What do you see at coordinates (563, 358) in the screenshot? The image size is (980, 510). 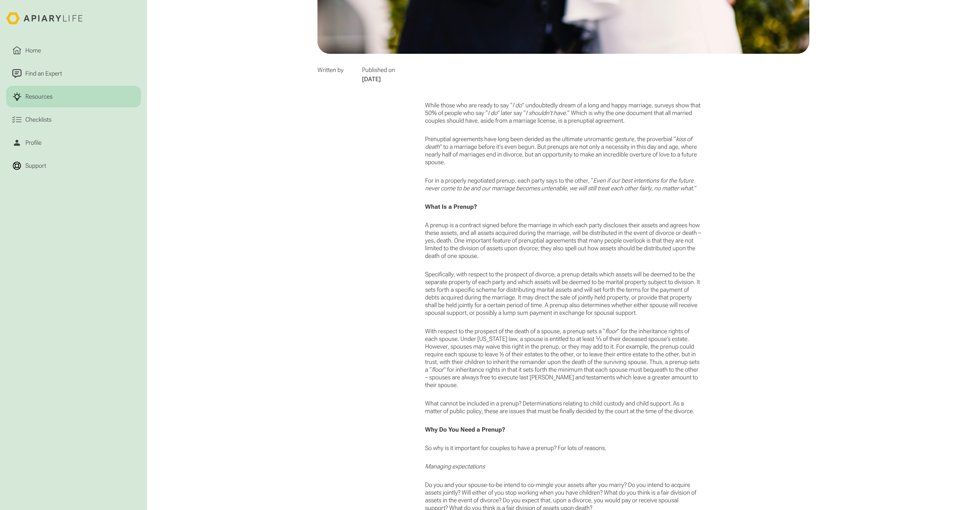 I see `p: With respect to the prospect of the death of a spouse, a prenup sets a “ ” for the inheritance ri...` at bounding box center [563, 358].